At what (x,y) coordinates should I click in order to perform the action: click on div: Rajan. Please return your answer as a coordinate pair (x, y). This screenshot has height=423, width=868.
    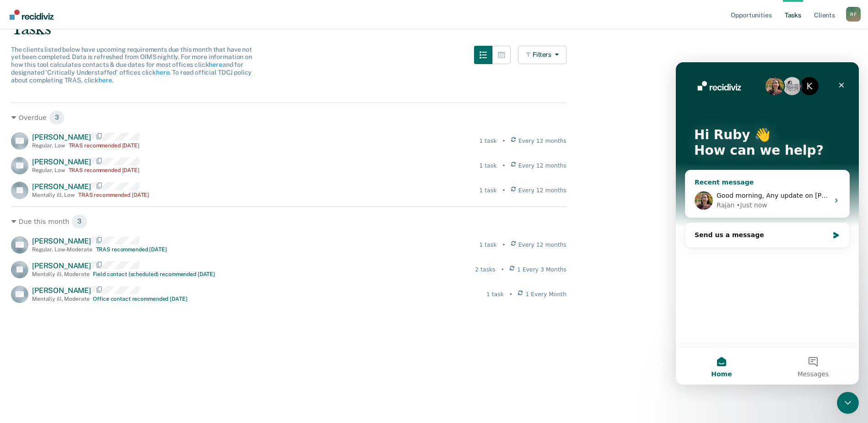
    Looking at the image, I should click on (50, 143).